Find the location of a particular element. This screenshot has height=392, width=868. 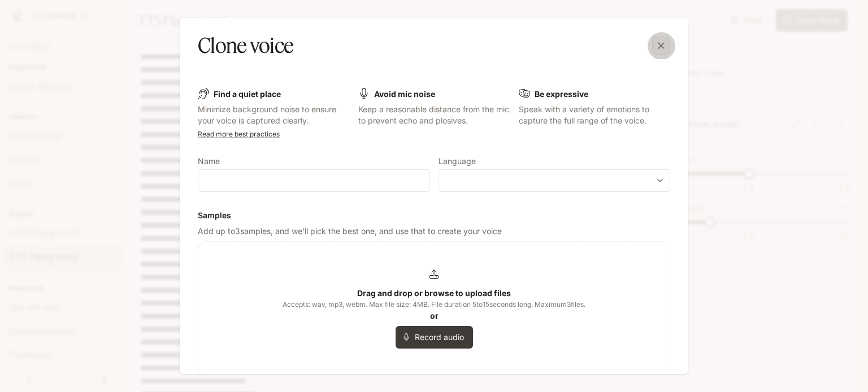

b: Avoid mic noise is located at coordinates (404, 94).